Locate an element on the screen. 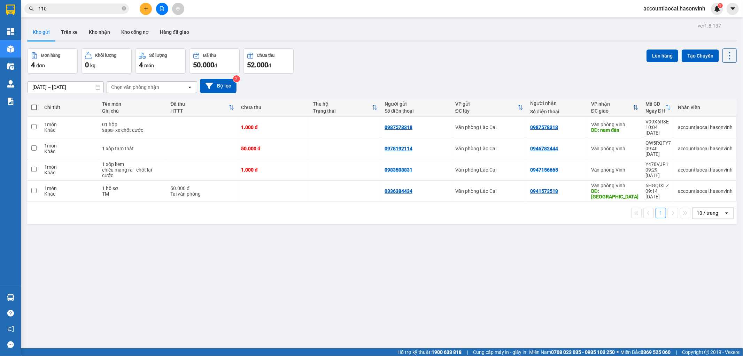 The image size is (743, 356). img: logo-vxr is located at coordinates (10, 10).